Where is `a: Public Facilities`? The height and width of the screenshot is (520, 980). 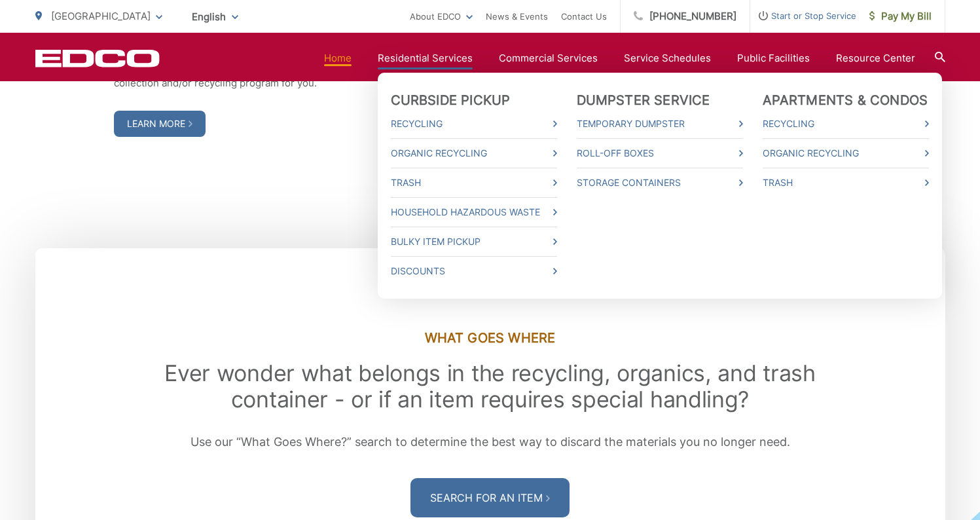 a: Public Facilities is located at coordinates (773, 58).